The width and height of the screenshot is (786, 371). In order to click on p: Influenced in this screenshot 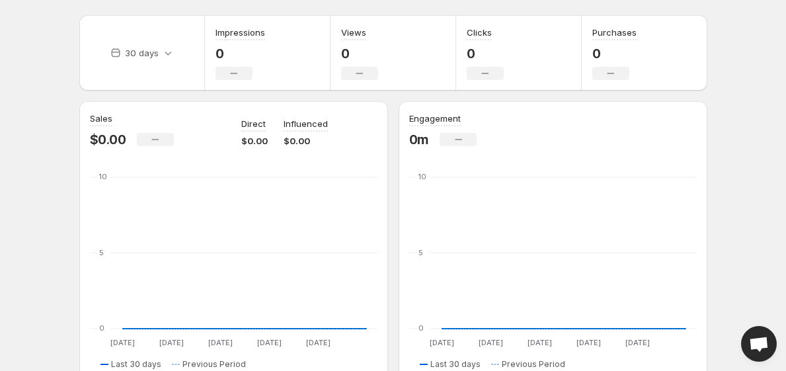, I will do `click(305, 124)`.